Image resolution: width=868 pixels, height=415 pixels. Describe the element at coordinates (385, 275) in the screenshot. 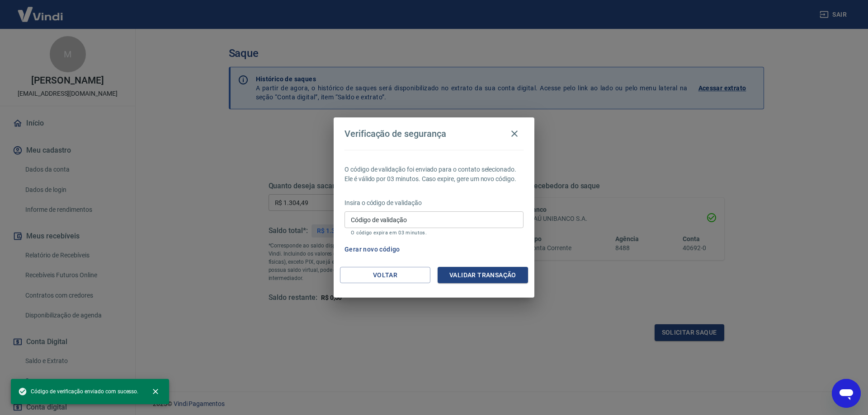

I see `button: Voltar` at that location.